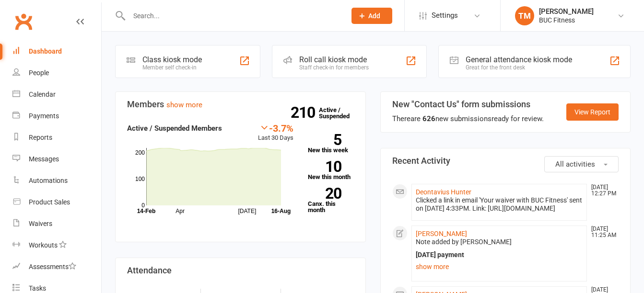  I want to click on a: Payments, so click(57, 116).